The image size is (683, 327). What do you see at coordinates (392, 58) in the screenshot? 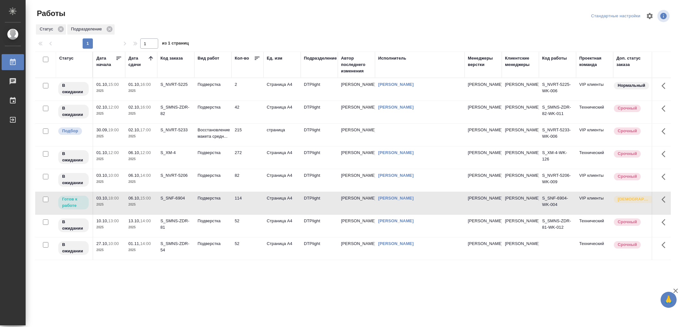
I see `div: Исполнитель` at bounding box center [392, 58].